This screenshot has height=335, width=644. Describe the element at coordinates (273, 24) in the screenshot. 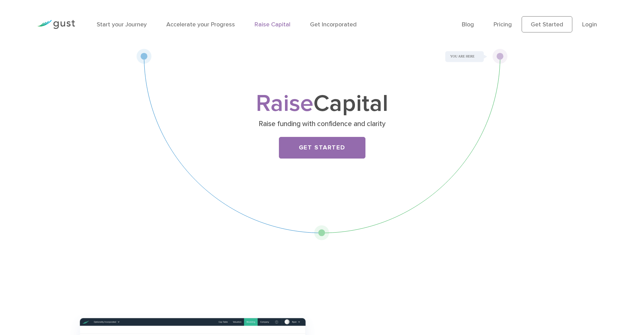

I see `a: Raise Capital` at that location.